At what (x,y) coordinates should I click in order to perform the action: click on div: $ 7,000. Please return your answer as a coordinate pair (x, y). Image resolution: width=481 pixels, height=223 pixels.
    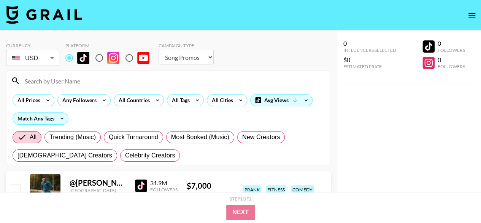
    Looking at the image, I should click on (209, 185).